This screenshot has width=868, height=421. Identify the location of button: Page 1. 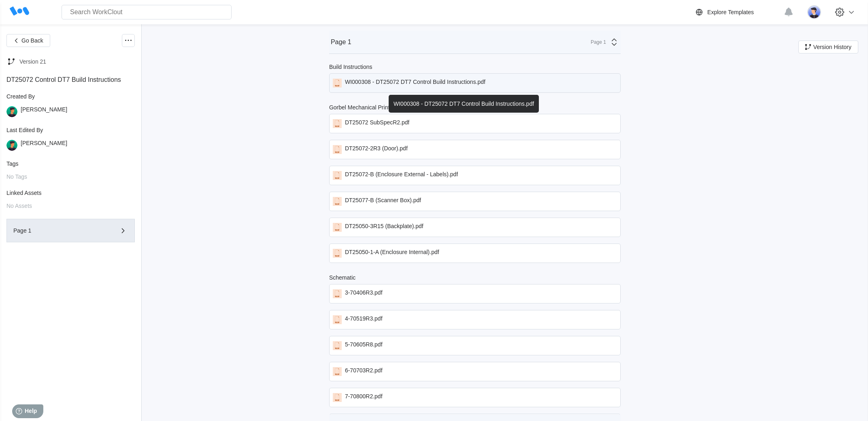
(70, 231).